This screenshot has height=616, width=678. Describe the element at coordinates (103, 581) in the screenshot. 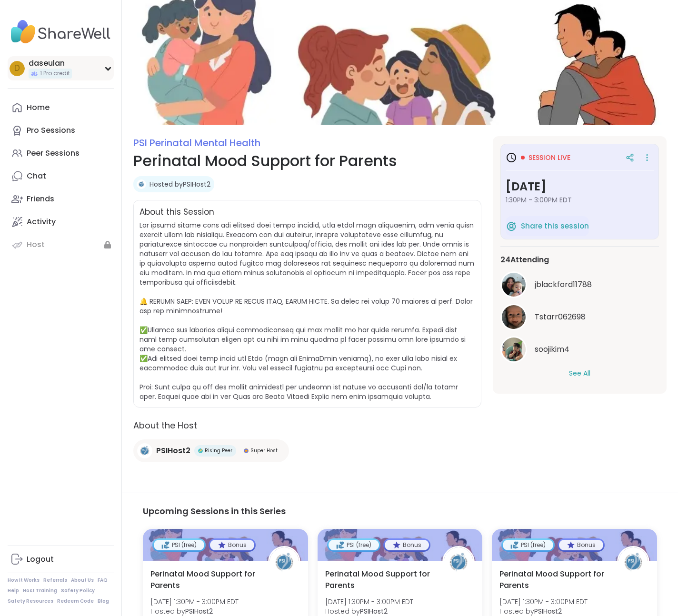

I see `a: FAQ` at that location.